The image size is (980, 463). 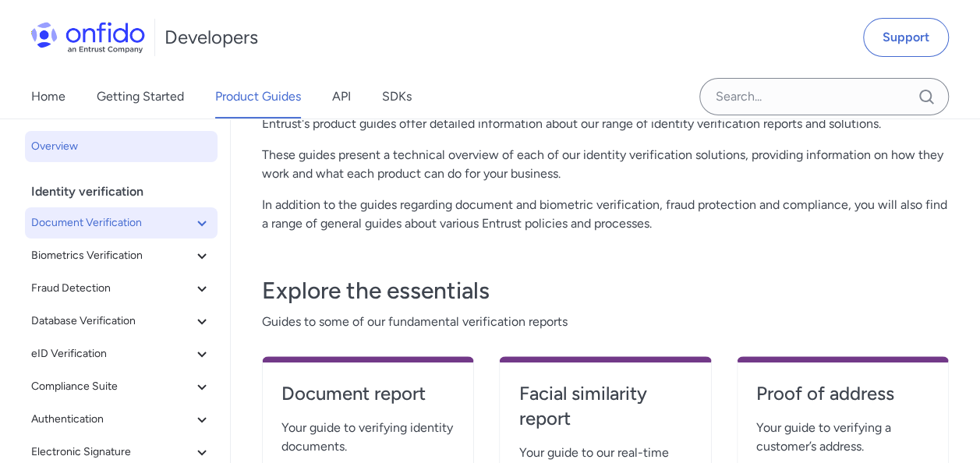 What do you see at coordinates (843, 401) in the screenshot?
I see `a: Proof of address` at bounding box center [843, 401].